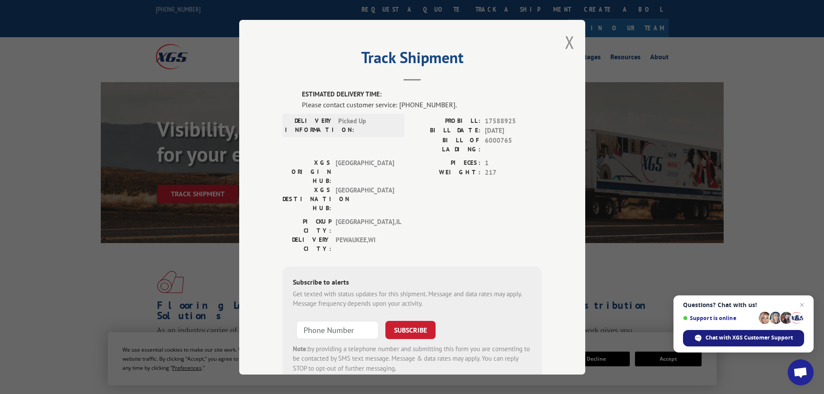  What do you see at coordinates (422, 94) in the screenshot?
I see `label: ESTIMATED DELIVERY TIME:` at bounding box center [422, 94].